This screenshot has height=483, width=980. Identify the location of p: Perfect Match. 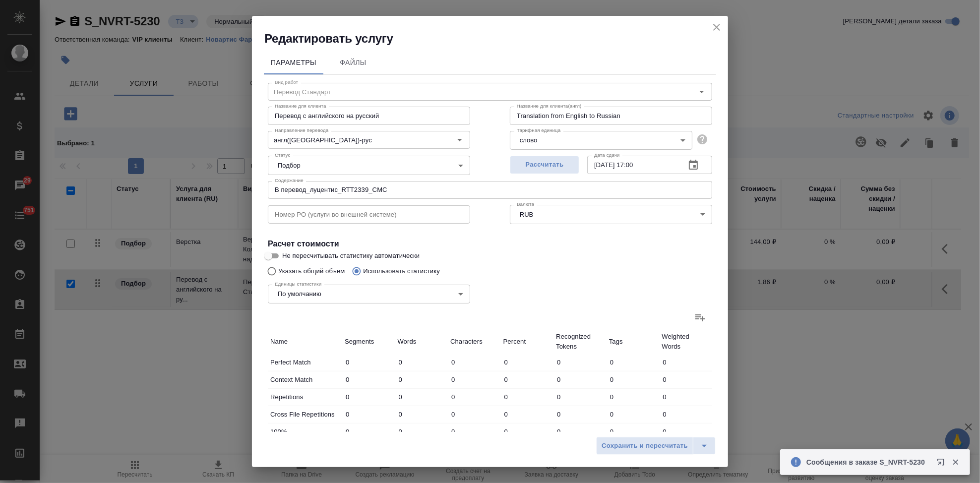
(305, 363).